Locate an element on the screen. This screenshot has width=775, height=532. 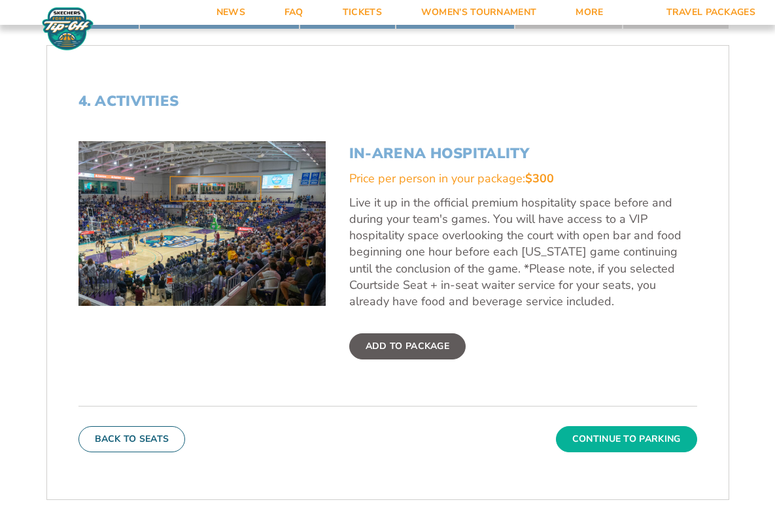
span: $300 is located at coordinates (540, 179).